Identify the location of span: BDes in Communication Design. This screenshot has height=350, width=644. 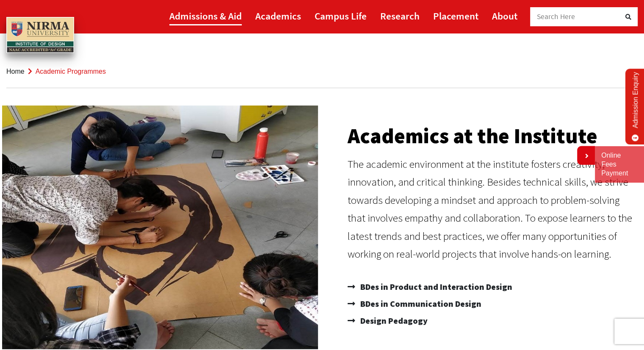
(420, 304).